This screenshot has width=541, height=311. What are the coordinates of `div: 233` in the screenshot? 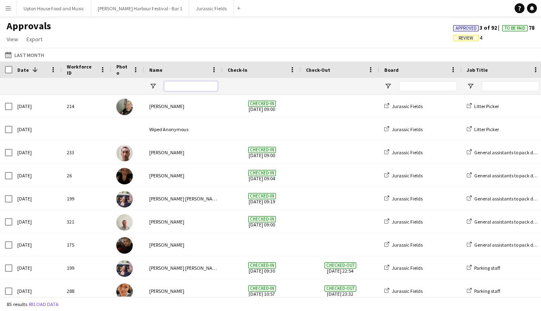 It's located at (87, 152).